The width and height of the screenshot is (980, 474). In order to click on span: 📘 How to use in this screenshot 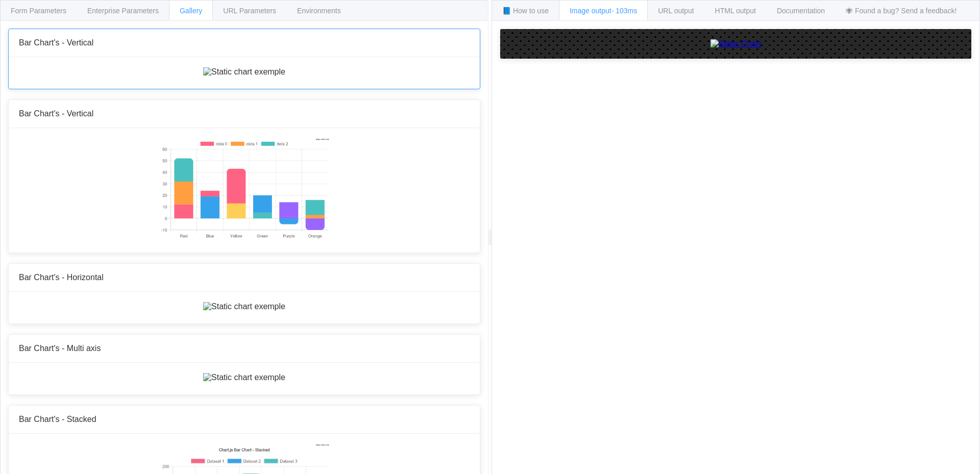, I will do `click(525, 11)`.